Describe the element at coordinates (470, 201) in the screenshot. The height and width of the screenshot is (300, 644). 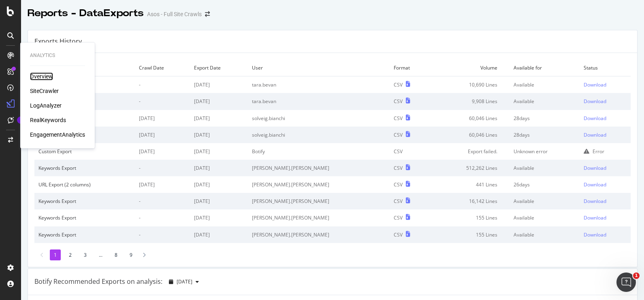
I see `td: 16,142 Lines` at that location.